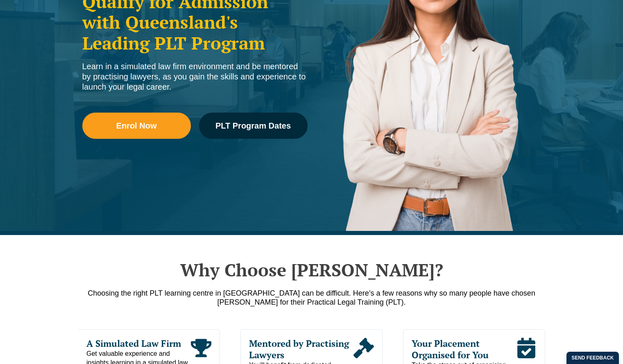 Image resolution: width=623 pixels, height=364 pixels. I want to click on a: Enrol Now, so click(136, 126).